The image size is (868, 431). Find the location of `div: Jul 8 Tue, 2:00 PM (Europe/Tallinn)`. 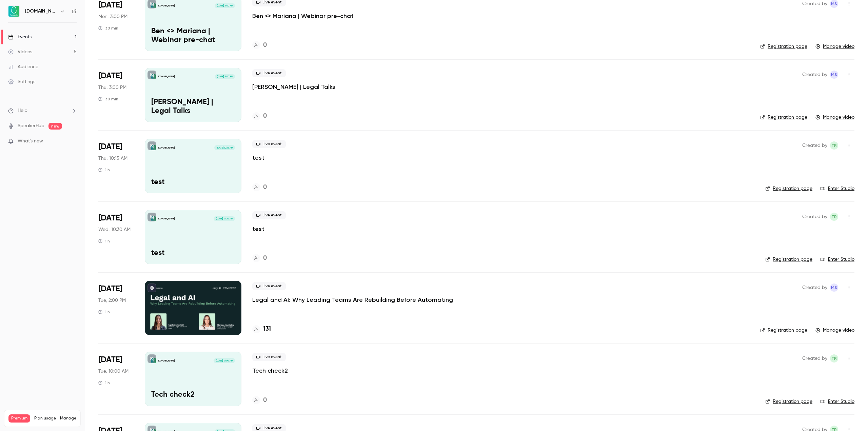

div: Jul 8 Tue, 2:00 PM (Europe/Tallinn) is located at coordinates (116, 308).